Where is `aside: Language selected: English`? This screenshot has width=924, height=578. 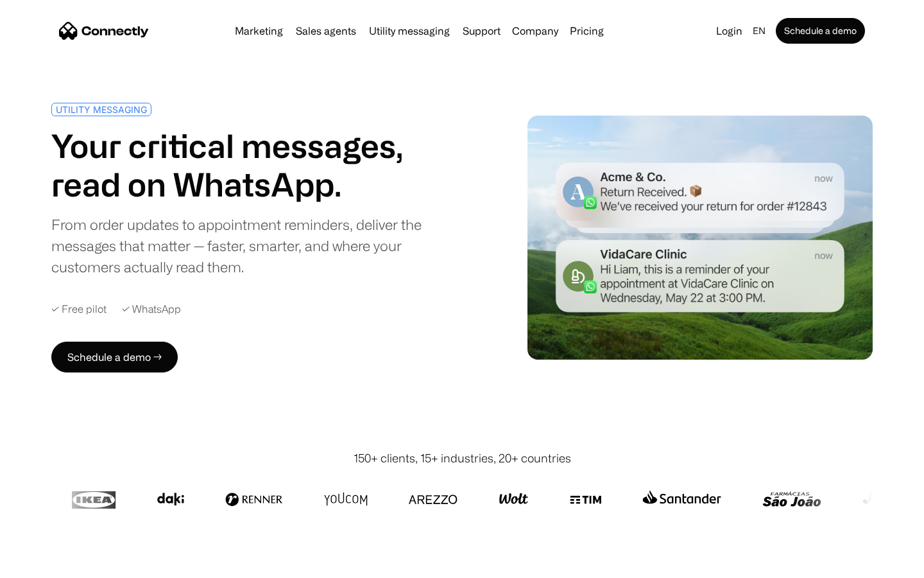
aside: Language selected: English is located at coordinates (45, 564).